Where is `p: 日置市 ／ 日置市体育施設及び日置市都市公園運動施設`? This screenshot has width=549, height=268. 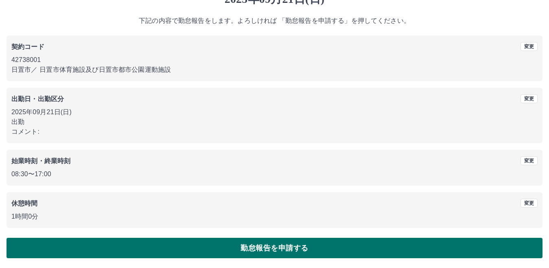 p: 日置市 ／ 日置市体育施設及び日置市都市公園運動施設 is located at coordinates (274, 70).